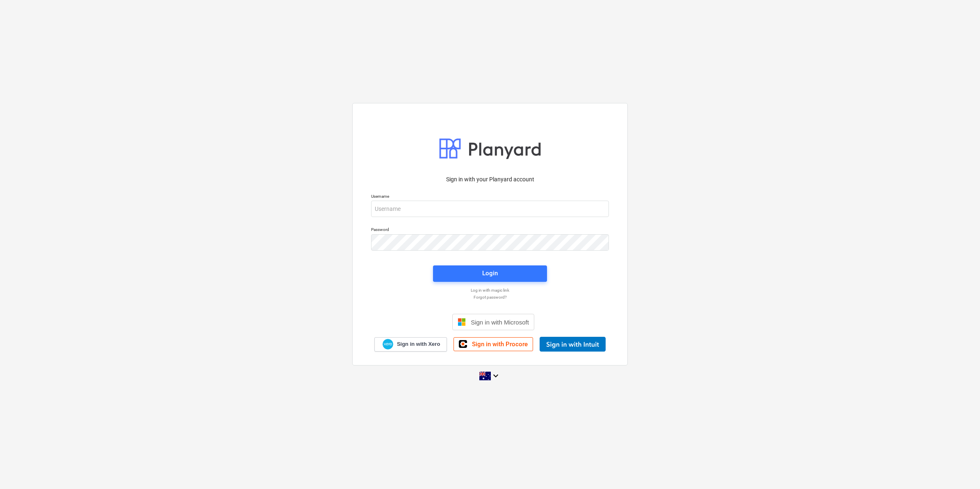 This screenshot has width=980, height=489. I want to click on a: Sign in with Procore, so click(493, 345).